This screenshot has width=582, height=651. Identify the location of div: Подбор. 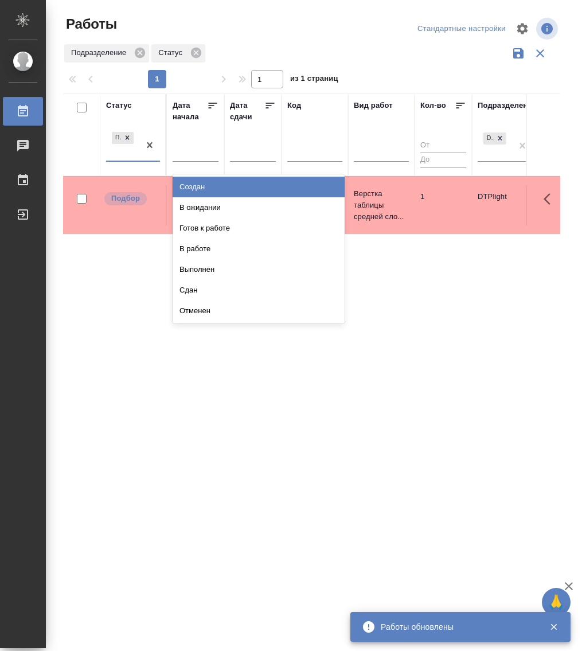
(116, 138).